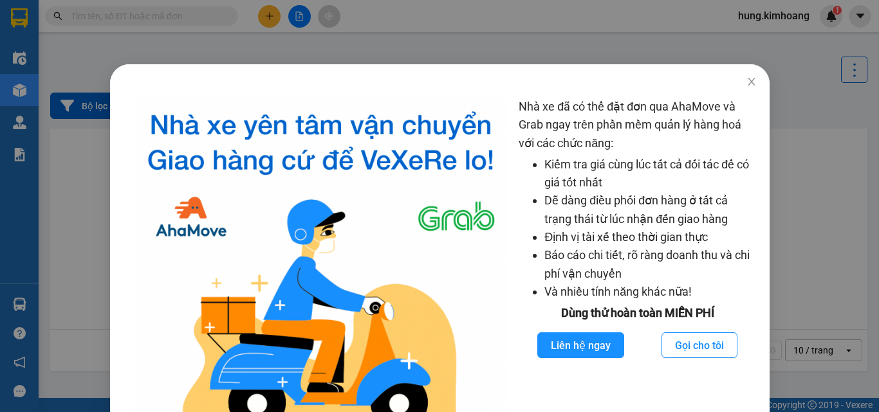 This screenshot has height=412, width=879. What do you see at coordinates (580, 346) in the screenshot?
I see `button: Liên hệ ngay` at bounding box center [580, 346].